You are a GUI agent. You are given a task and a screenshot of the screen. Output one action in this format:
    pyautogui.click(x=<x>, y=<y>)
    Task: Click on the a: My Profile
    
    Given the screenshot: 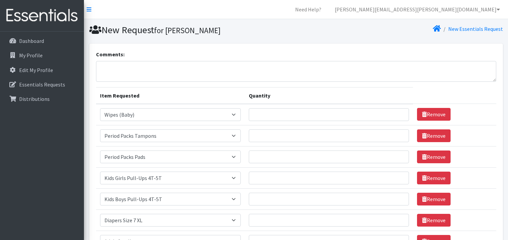 What is the action you would take?
    pyautogui.click(x=42, y=55)
    